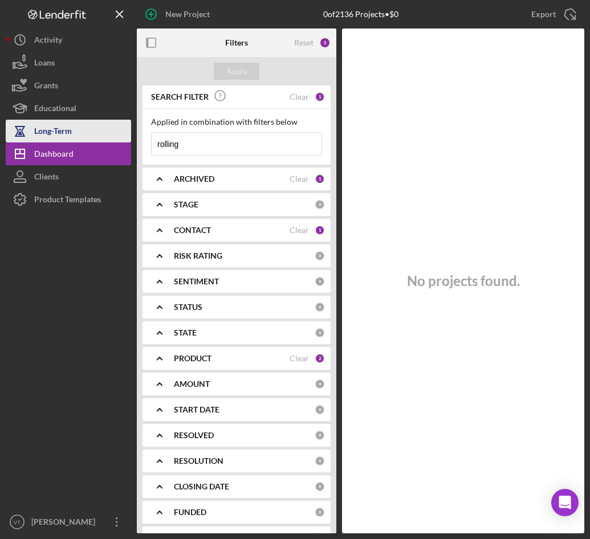 This screenshot has width=590, height=539. I want to click on a: Long-Term, so click(68, 131).